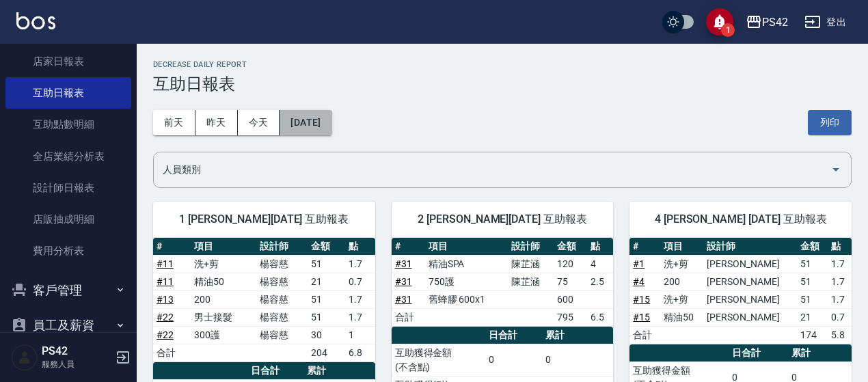 This screenshot has width=868, height=382. I want to click on td: 300護, so click(223, 335).